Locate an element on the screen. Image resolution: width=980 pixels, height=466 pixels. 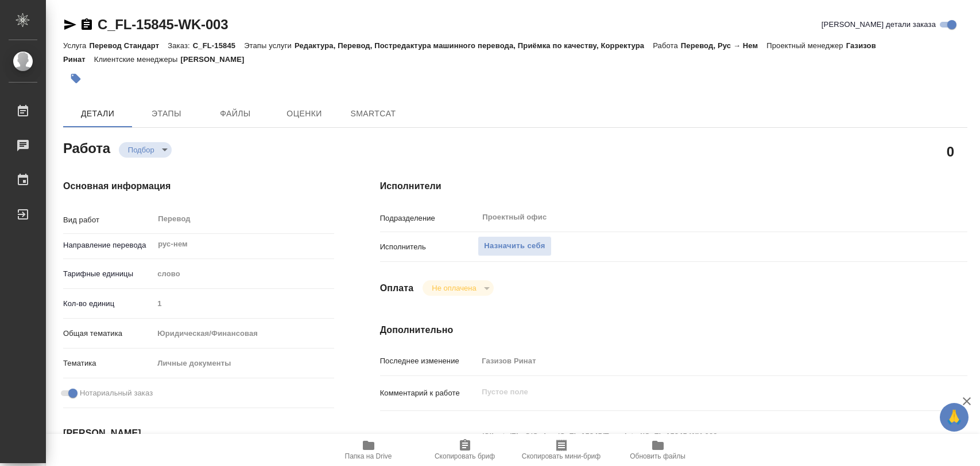
p: Перевод, Рус → Нем is located at coordinates (723, 45).